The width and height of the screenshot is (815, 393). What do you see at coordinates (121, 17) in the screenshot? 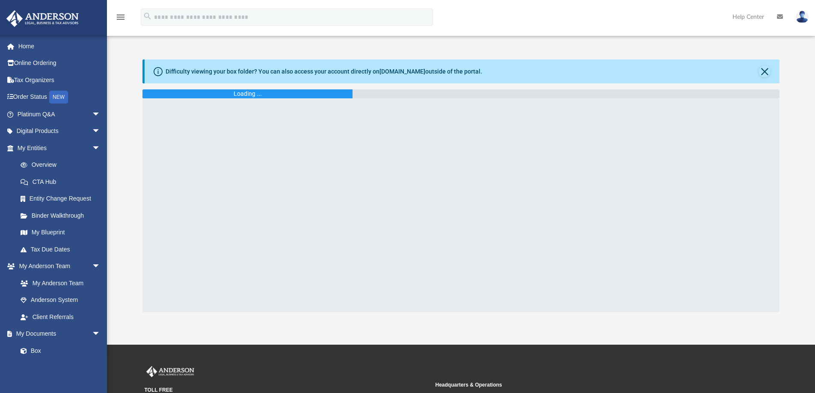
I see `i: menu` at bounding box center [121, 17].